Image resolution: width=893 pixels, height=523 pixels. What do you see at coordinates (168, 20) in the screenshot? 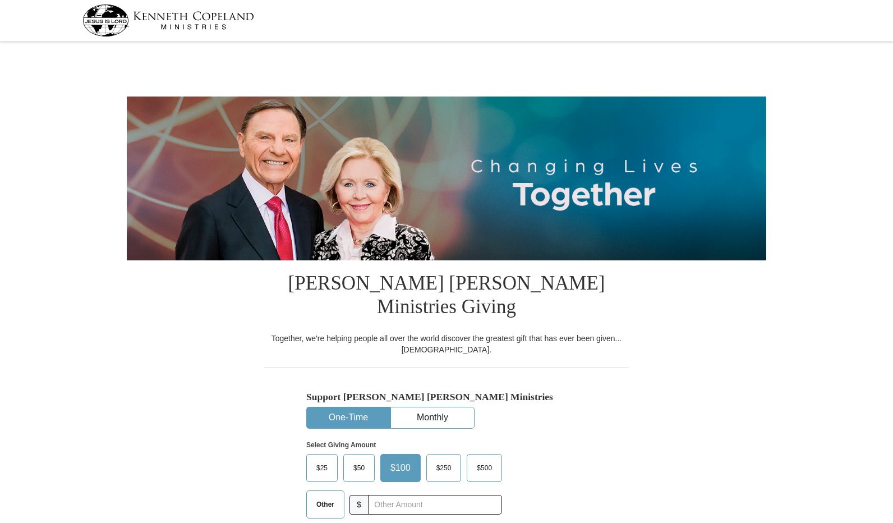
I see `img: kcm-header-logo.svg` at bounding box center [168, 20].